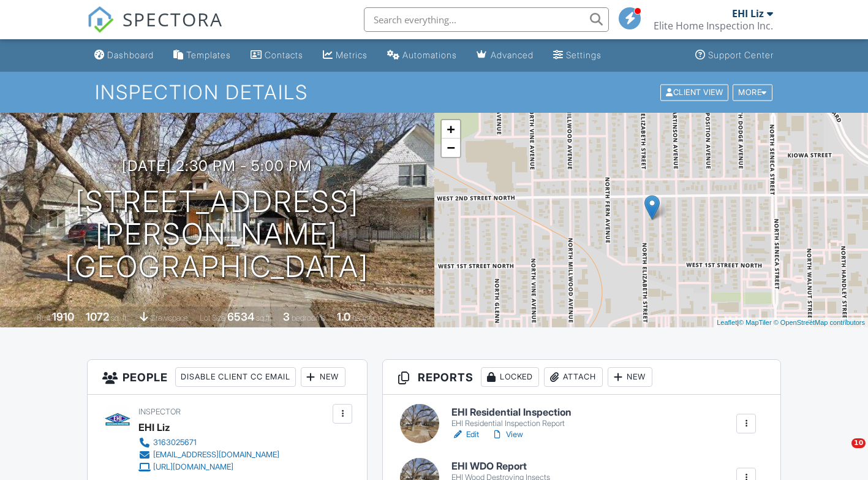  I want to click on div: Contacts, so click(284, 54).